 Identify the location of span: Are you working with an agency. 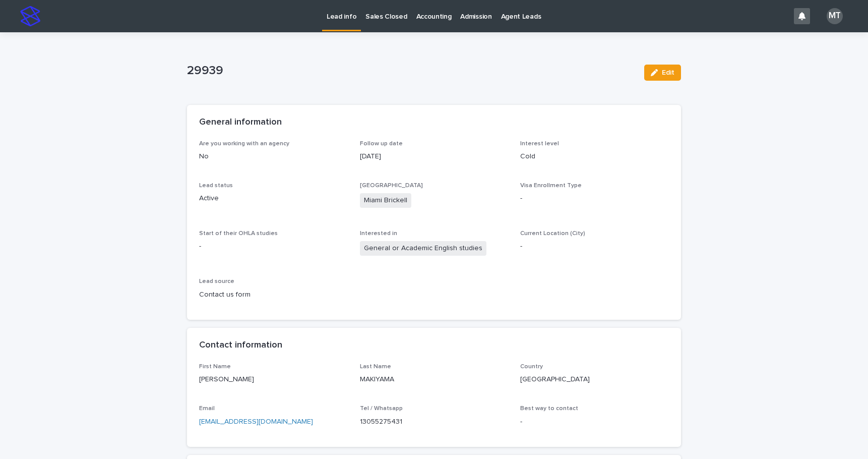
(244, 144).